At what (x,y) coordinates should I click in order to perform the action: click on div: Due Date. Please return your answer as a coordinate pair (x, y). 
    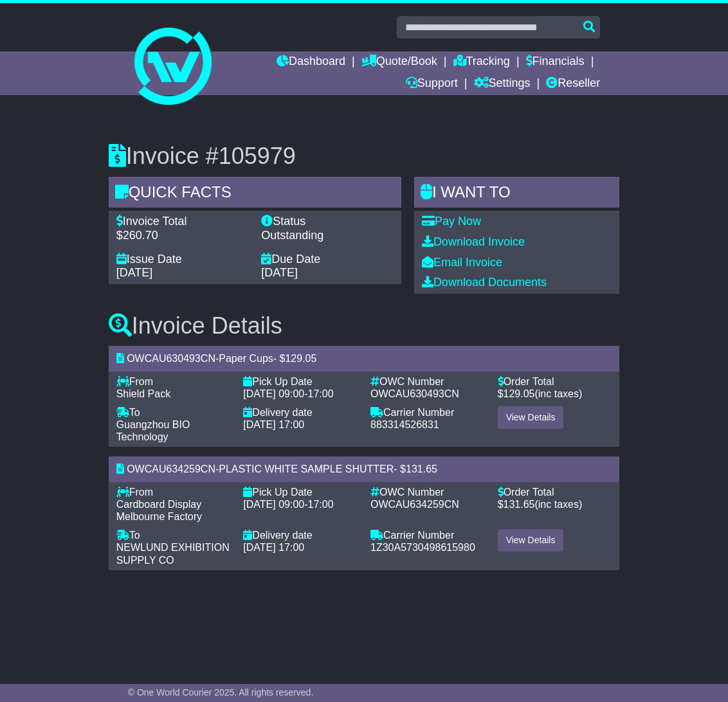
    Looking at the image, I should click on (327, 260).